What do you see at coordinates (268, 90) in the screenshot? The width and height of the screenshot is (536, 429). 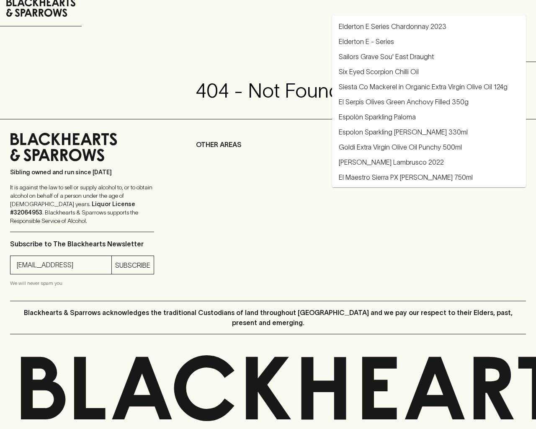 I see `h3: 404 - Not Found` at bounding box center [268, 90].